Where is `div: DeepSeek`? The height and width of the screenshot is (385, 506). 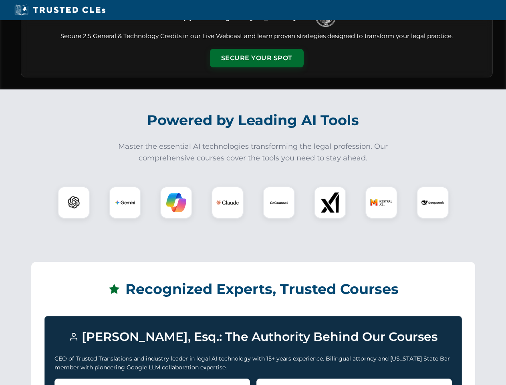
div: DeepSeek is located at coordinates (433, 202).